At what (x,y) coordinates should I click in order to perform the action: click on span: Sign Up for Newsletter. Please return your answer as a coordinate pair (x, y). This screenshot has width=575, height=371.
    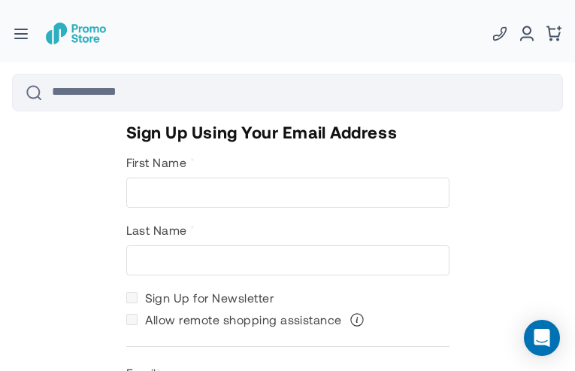
    Looking at the image, I should click on (210, 297).